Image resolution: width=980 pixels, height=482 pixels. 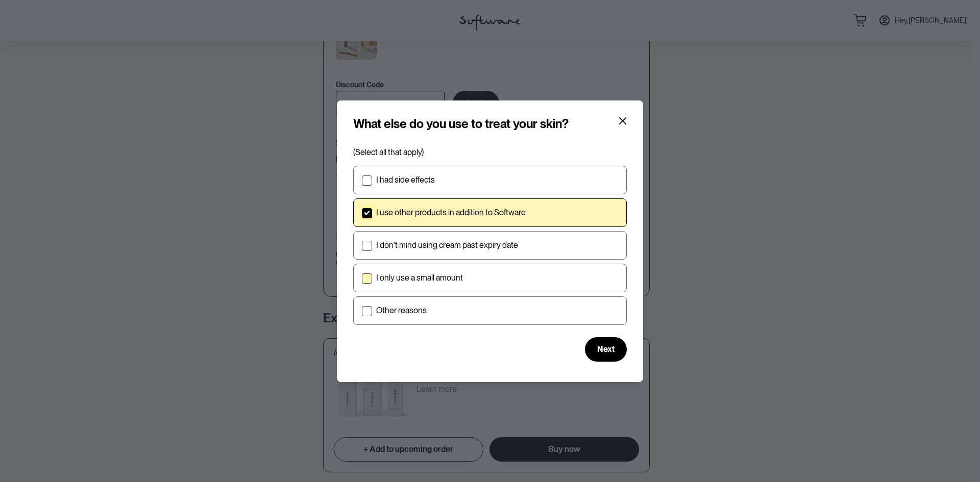 What do you see at coordinates (623, 121) in the screenshot?
I see `button: Close` at bounding box center [623, 121].